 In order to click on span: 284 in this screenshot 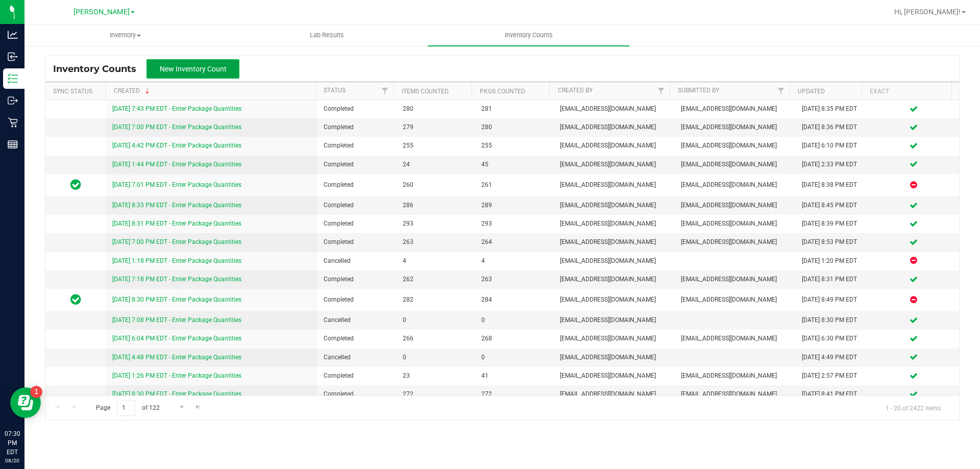, I will do `click(515, 300)`.